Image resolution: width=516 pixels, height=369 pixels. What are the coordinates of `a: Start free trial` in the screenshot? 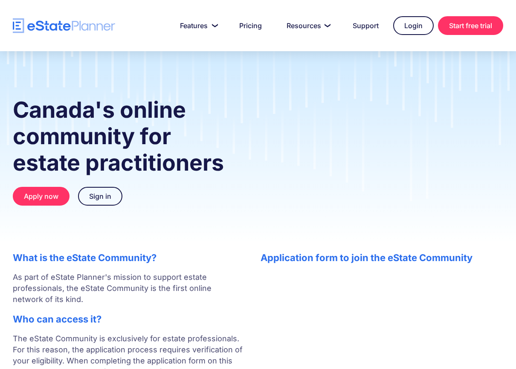 It's located at (471, 26).